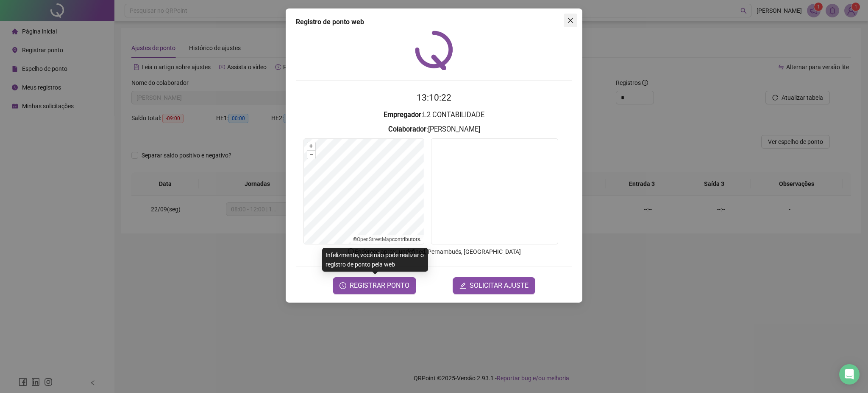  What do you see at coordinates (434, 98) in the screenshot?
I see `time: 13:10:22` at bounding box center [434, 98].